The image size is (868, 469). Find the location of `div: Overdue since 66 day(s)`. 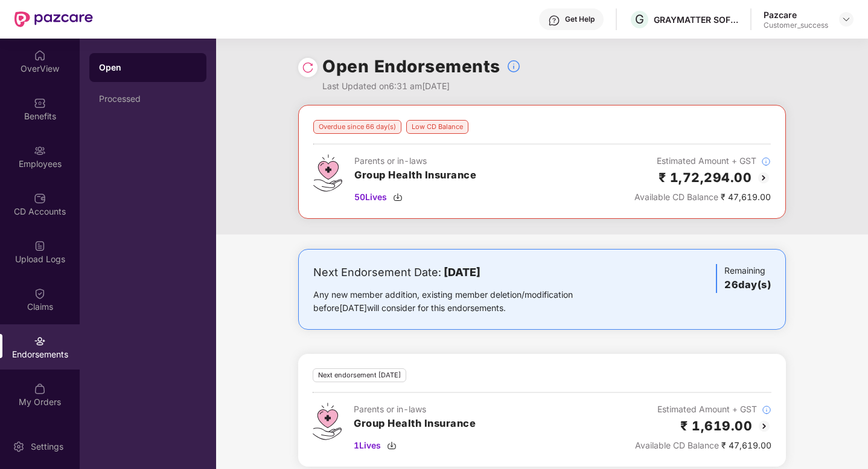

div: Overdue since 66 day(s) is located at coordinates (357, 127).